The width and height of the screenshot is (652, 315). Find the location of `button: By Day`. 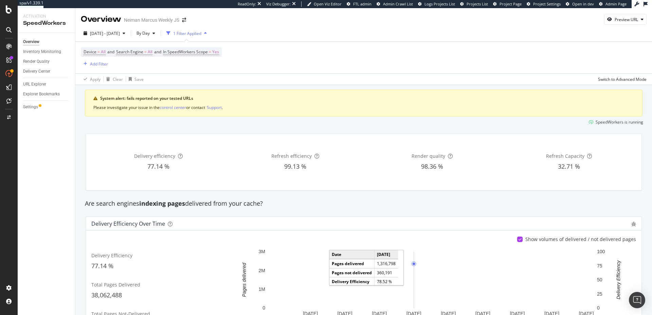

button: By Day is located at coordinates (146, 33).